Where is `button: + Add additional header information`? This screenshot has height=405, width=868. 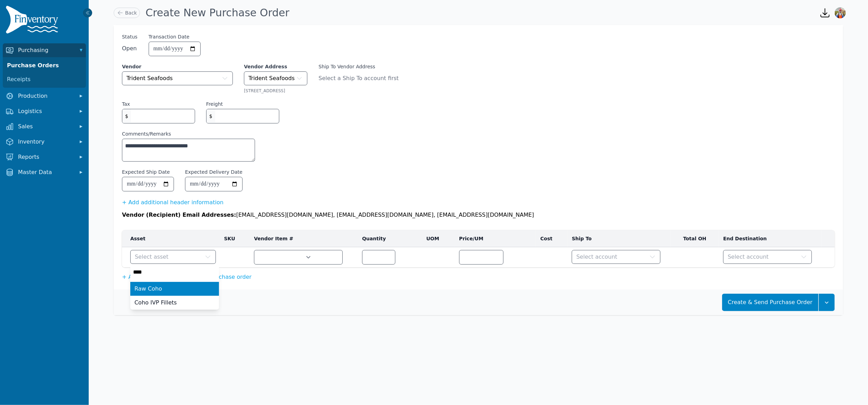
button: + Add additional header information is located at coordinates (172, 202).